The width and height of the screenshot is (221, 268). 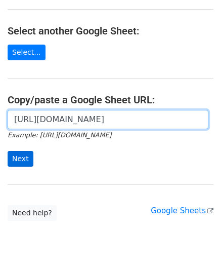 I want to click on a: Need help?, so click(x=32, y=213).